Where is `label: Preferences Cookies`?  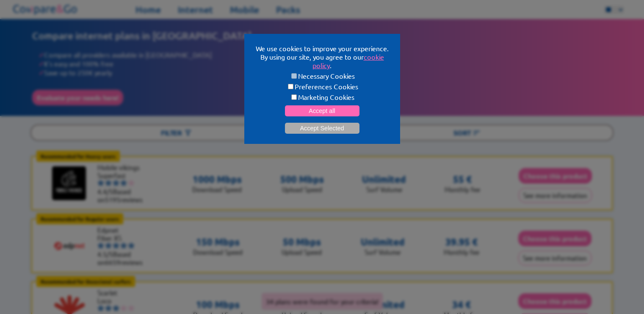
label: Preferences Cookies is located at coordinates (322, 86).